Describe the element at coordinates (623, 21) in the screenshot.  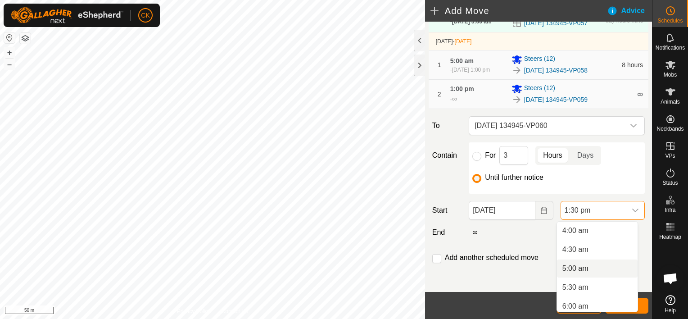
I see `div: hours` at that location.